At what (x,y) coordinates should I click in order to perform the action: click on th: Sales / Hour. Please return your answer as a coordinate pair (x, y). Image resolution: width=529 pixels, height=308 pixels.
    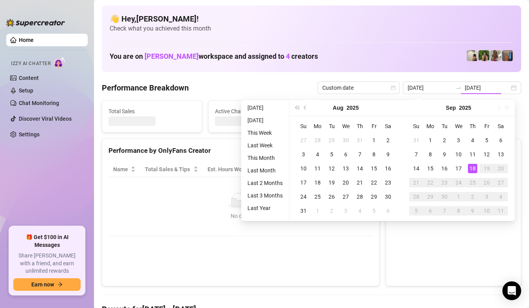
    Looking at the image, I should click on (290, 169).